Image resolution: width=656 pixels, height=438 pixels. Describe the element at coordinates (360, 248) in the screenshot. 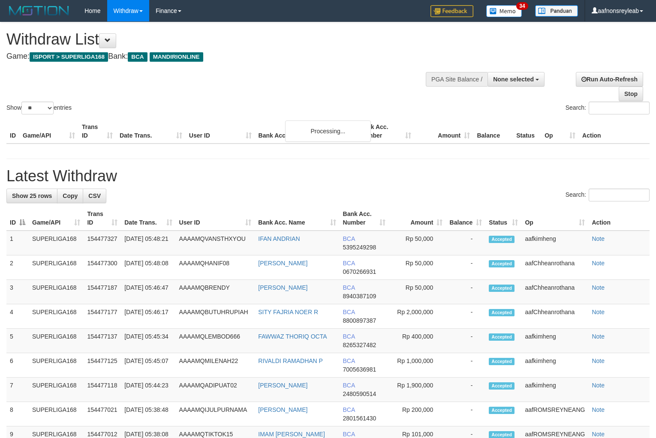

I see `span: Copy 5395249298 to clipboard` at that location.